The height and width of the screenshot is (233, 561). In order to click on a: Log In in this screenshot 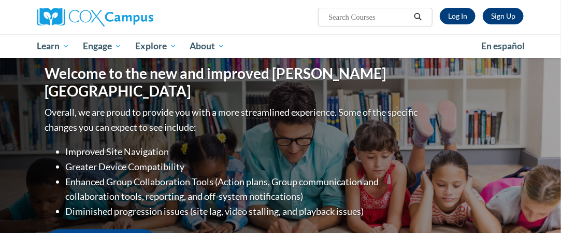, I will do `click(457, 16)`.